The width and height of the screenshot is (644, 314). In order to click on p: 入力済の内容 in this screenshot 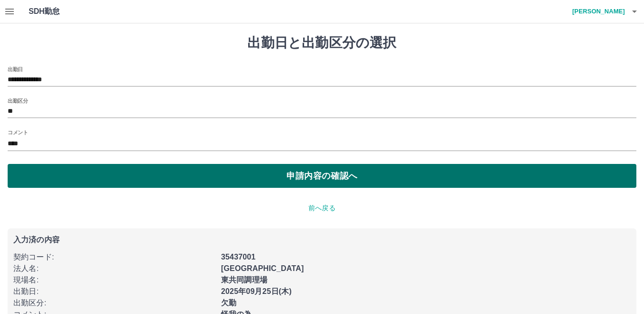, I will do `click(322, 240)`.